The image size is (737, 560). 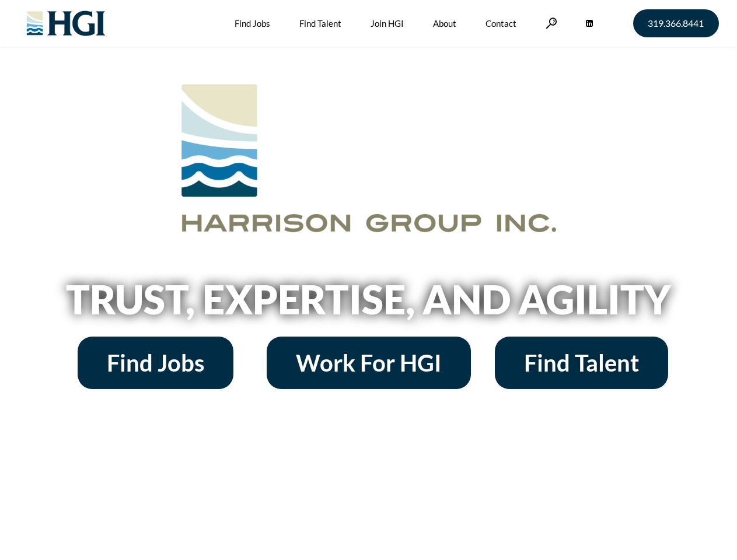 I want to click on h2: Trust, Expertise, and Agility, so click(x=368, y=299).